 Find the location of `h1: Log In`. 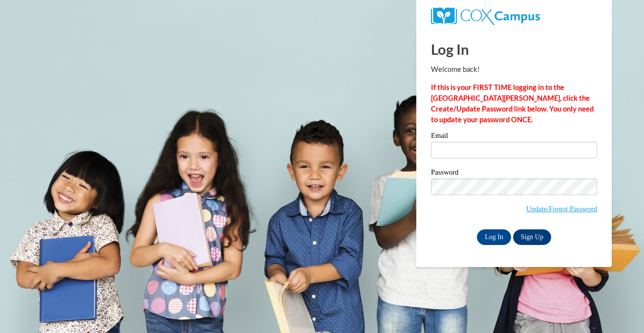

h1: Log In is located at coordinates (514, 49).